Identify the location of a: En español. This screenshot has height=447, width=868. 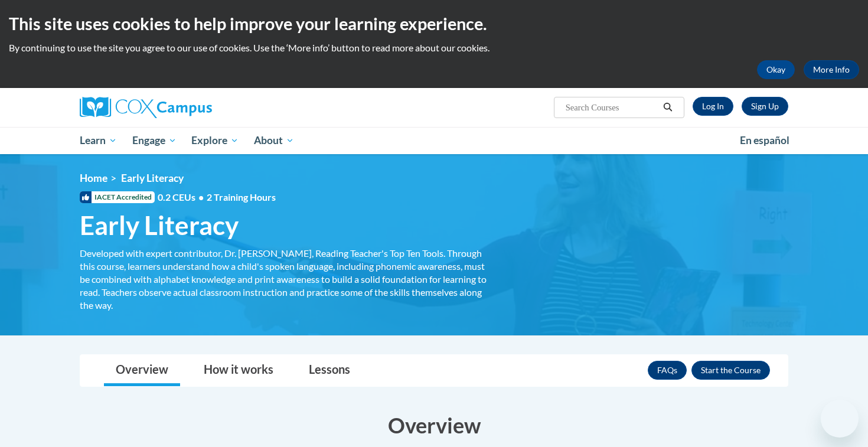
(765, 141).